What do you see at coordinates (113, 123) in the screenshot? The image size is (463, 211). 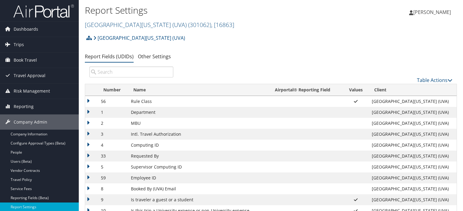 I see `td: 2` at bounding box center [113, 123].